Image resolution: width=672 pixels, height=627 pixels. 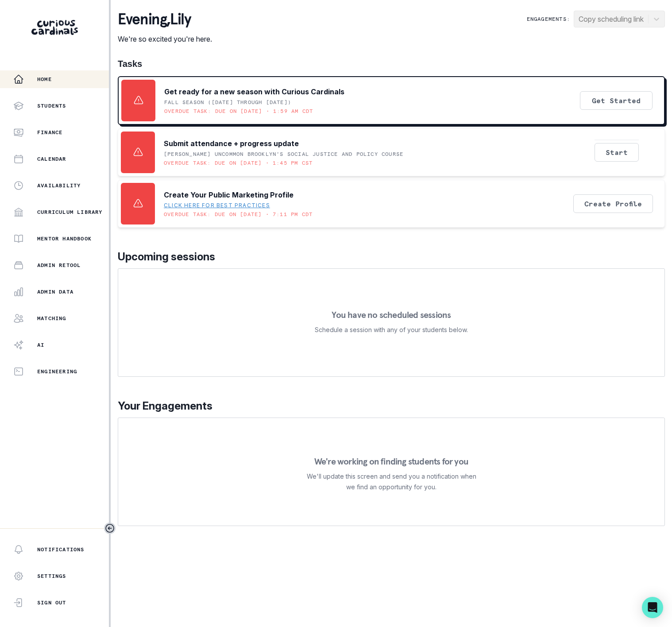 What do you see at coordinates (165, 19) in the screenshot?
I see `p: evening , Lily` at bounding box center [165, 19].